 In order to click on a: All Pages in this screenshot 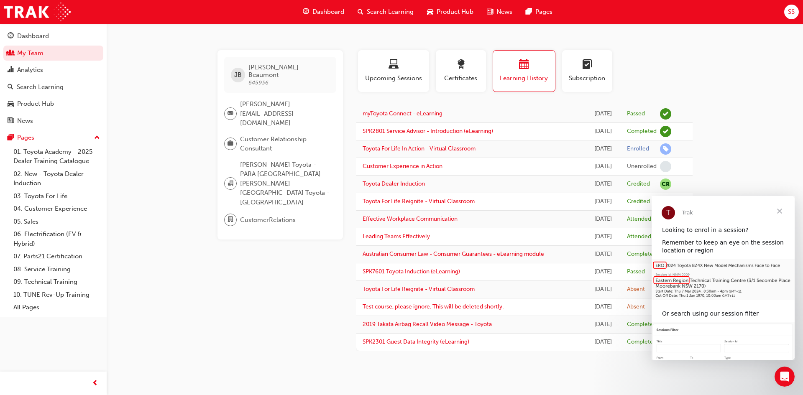, I will do `click(56, 308)`.